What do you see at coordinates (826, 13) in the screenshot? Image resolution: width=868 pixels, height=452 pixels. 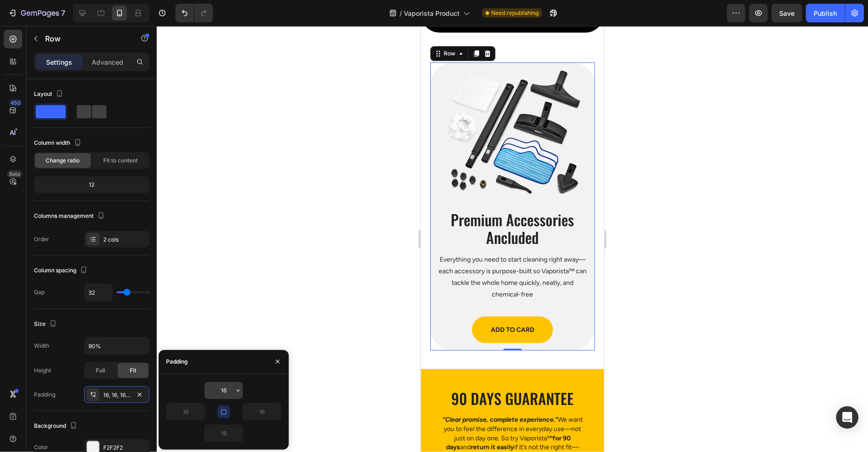 I see `button: Publish` at bounding box center [826, 13].